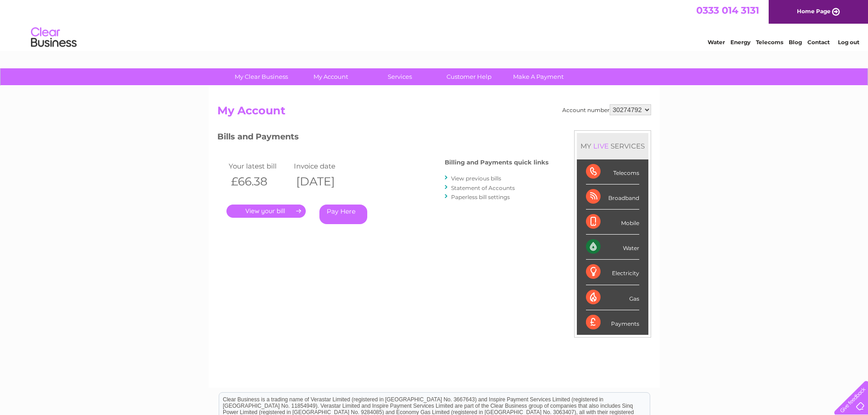 The image size is (868, 415). I want to click on div: Mobile, so click(612, 222).